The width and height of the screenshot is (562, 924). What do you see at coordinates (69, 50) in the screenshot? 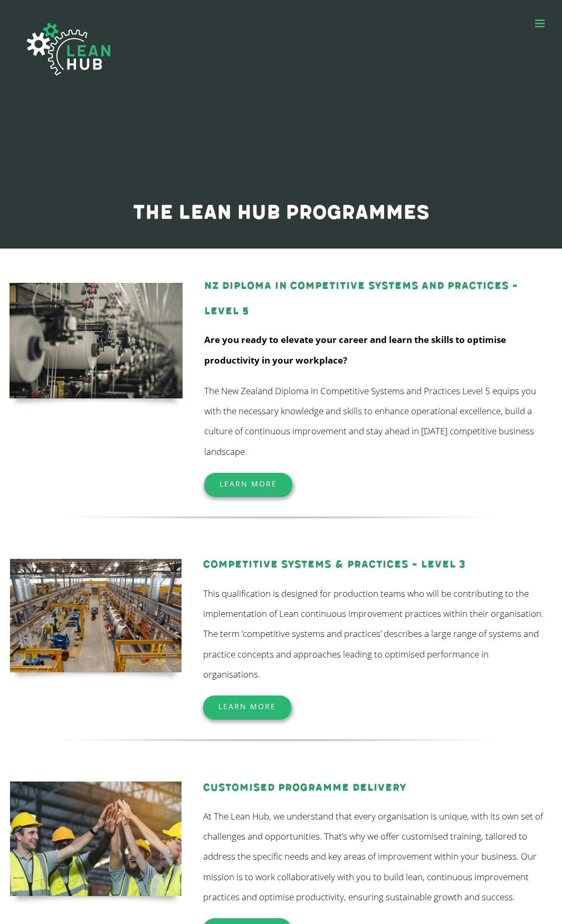
I see `img: The Lean Hub | Optimising productivity with Lean Logo` at bounding box center [69, 50].